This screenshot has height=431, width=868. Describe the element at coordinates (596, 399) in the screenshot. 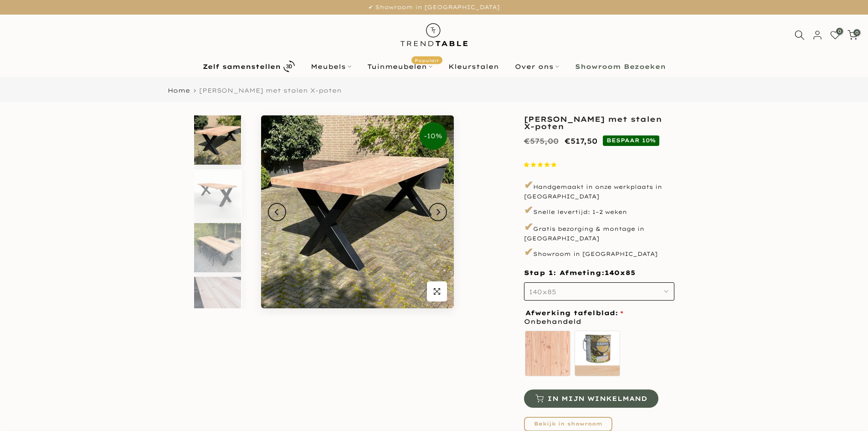

I see `span: In mijn winkelmand` at that location.